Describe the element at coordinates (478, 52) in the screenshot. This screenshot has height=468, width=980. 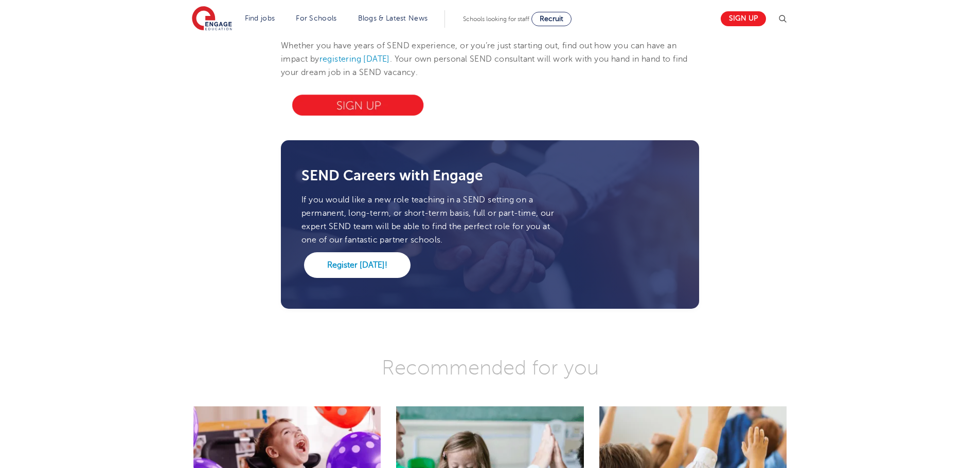
I see `span: Whether you have years of SEND experience, or you’re just starting out, find out how you can have...` at that location.